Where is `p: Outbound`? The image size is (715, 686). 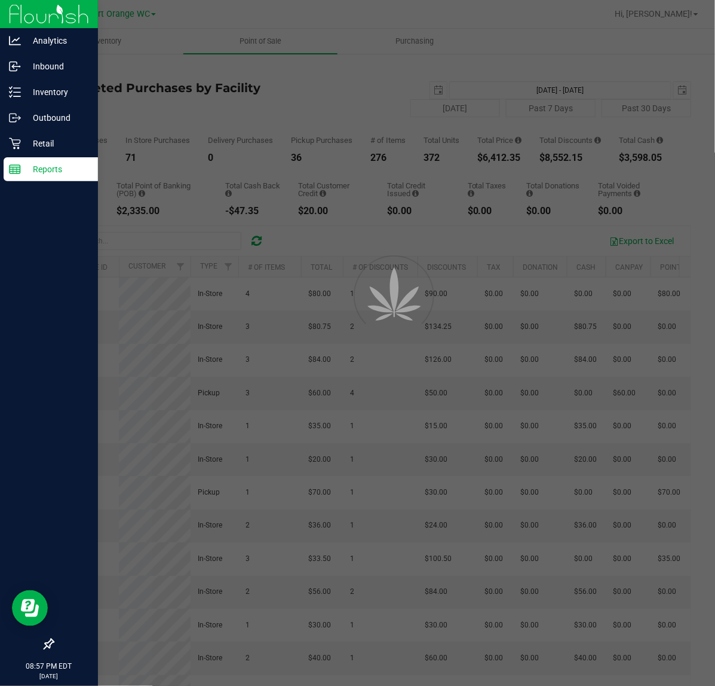 p: Outbound is located at coordinates (57, 118).